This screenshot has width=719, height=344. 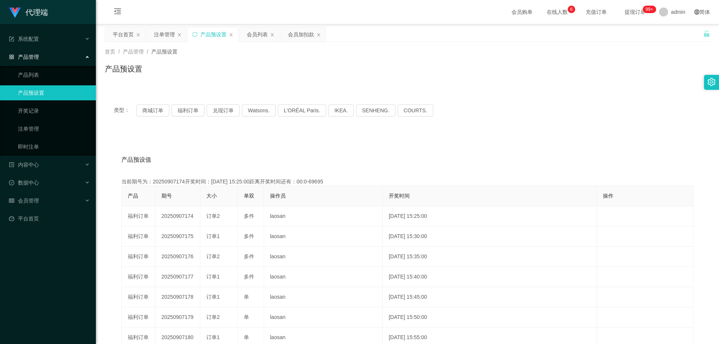 I want to click on i: 图标: setting, so click(x=711, y=82).